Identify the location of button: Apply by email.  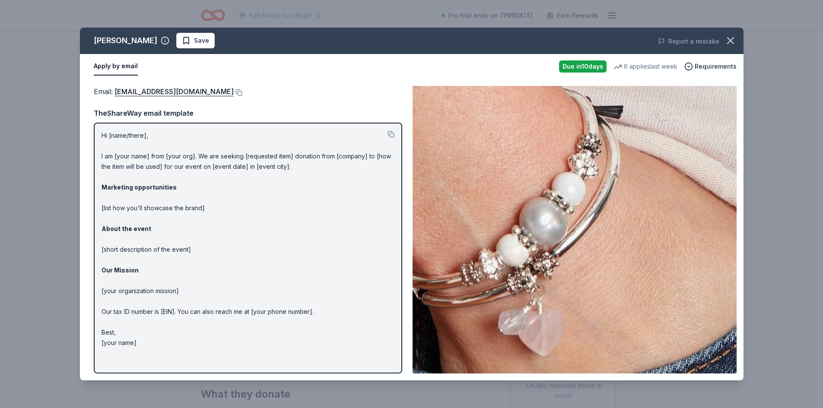
(116, 67).